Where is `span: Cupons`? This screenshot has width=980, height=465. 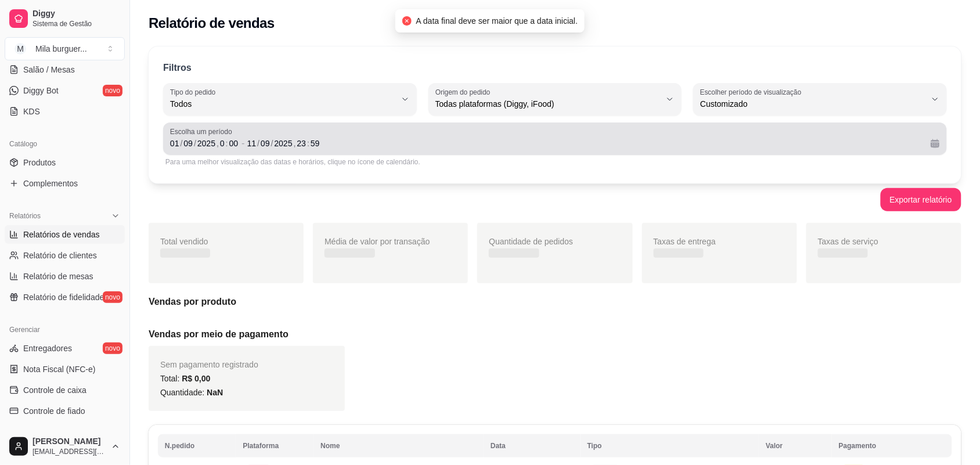
span: Cupons is located at coordinates (37, 432).